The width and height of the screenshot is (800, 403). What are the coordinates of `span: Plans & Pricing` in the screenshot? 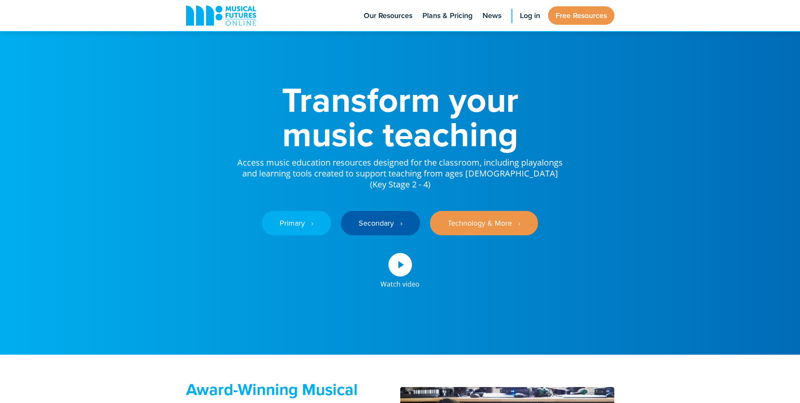 It's located at (447, 16).